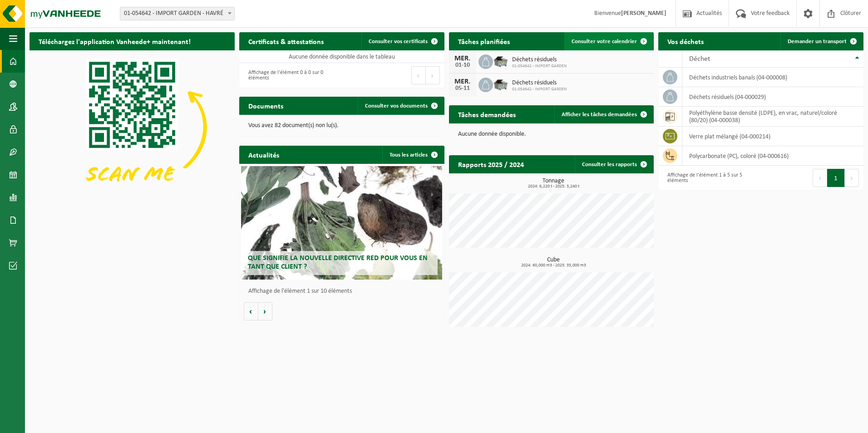 The height and width of the screenshot is (433, 868). I want to click on span: 2024: 6,220 t - 2025: 3,240 t, so click(554, 187).